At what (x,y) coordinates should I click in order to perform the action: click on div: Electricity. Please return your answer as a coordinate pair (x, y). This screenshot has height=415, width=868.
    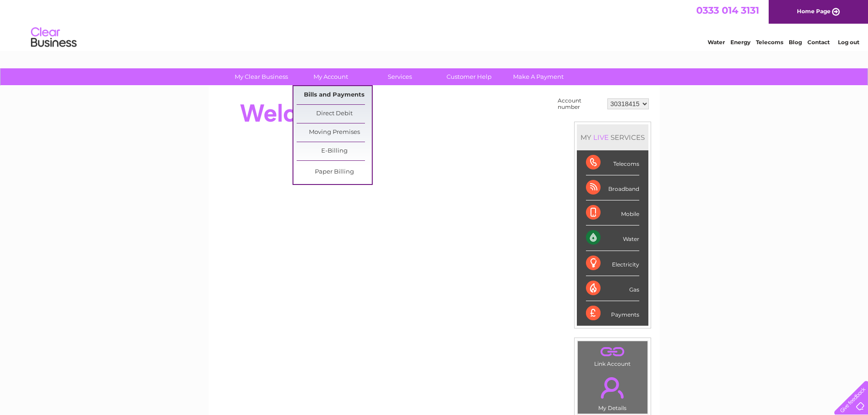
    Looking at the image, I should click on (613, 263).